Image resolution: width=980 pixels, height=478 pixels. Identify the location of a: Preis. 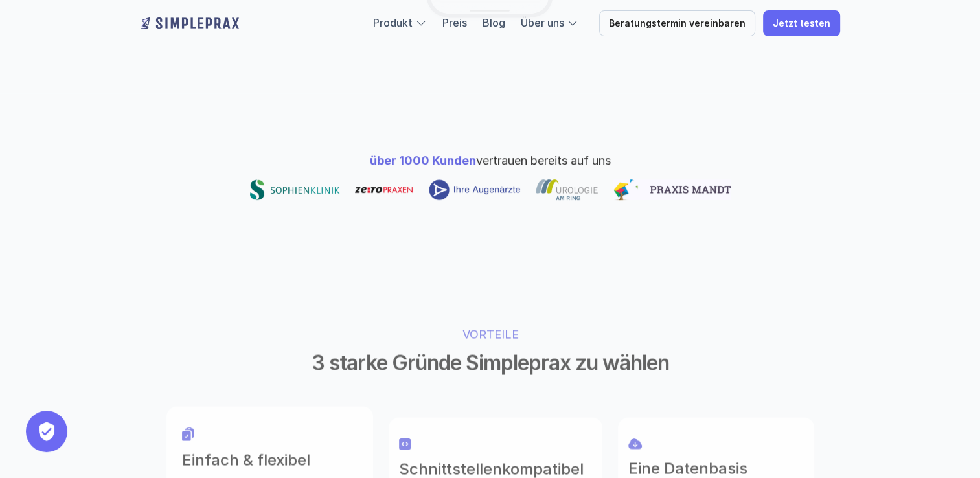
(455, 23).